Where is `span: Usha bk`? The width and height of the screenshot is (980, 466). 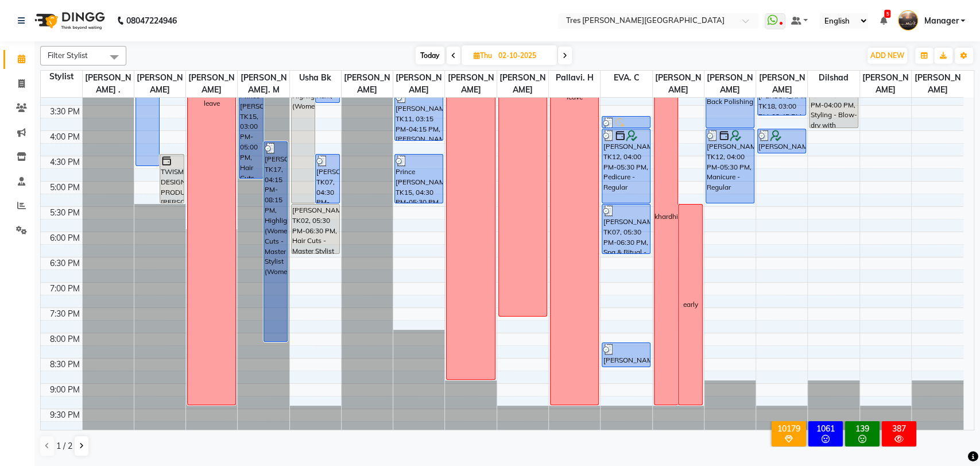
span: Usha bk is located at coordinates (315, 78).